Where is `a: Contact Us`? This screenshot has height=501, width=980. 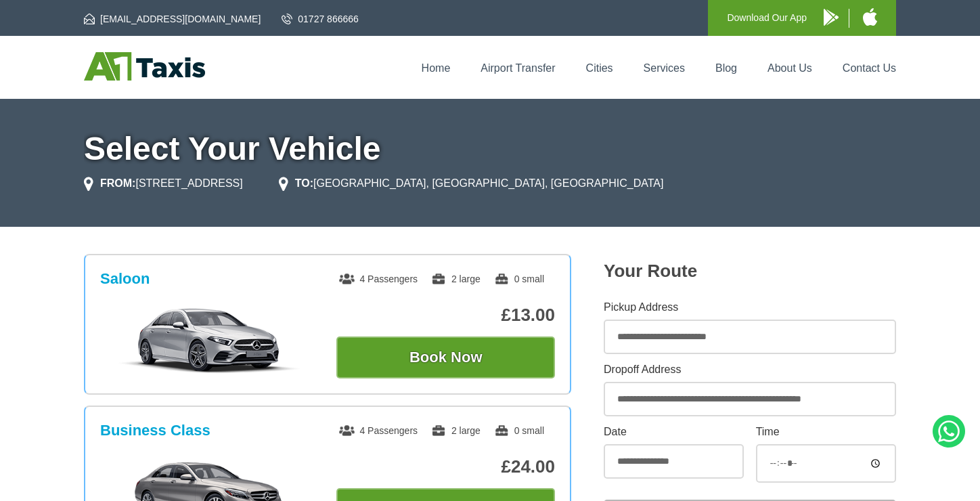
a: Contact Us is located at coordinates (869, 68).